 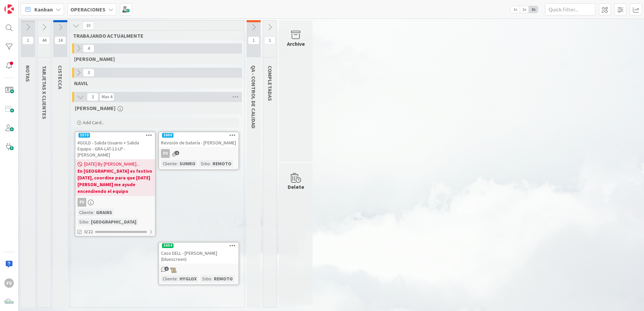 What do you see at coordinates (533, 9) in the screenshot?
I see `span: 3x` at bounding box center [533, 9].